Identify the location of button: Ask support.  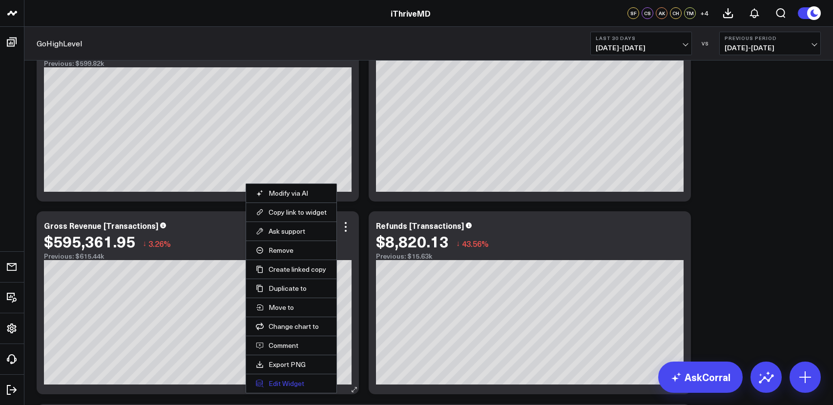
(291, 231).